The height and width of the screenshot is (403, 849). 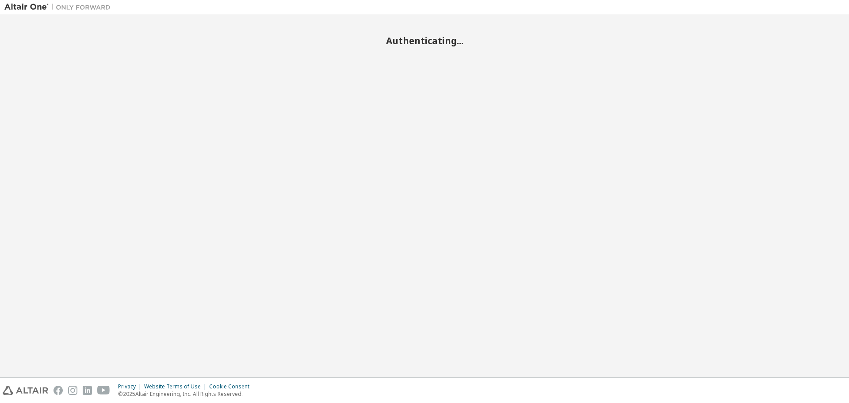 What do you see at coordinates (25, 390) in the screenshot?
I see `img: altair_logo.svg` at bounding box center [25, 390].